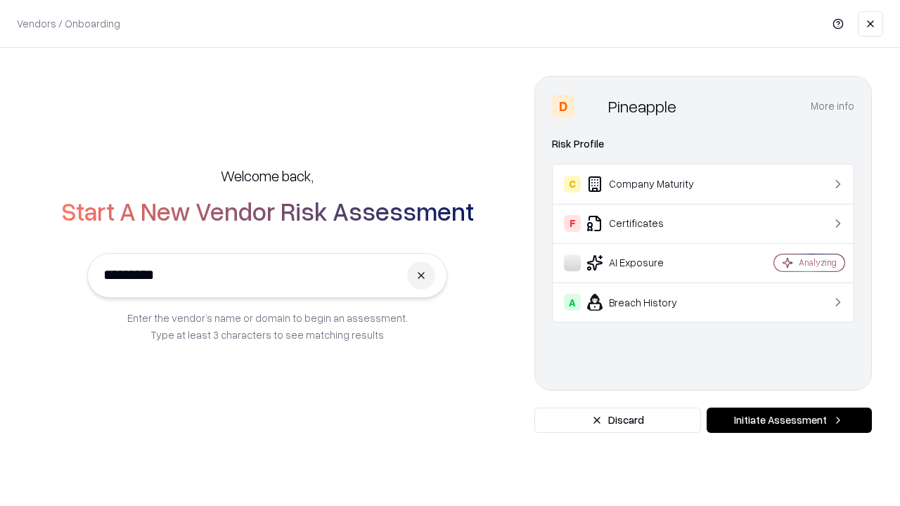 The width and height of the screenshot is (900, 506). What do you see at coordinates (648, 302) in the screenshot?
I see `div: Breach History` at bounding box center [648, 302].